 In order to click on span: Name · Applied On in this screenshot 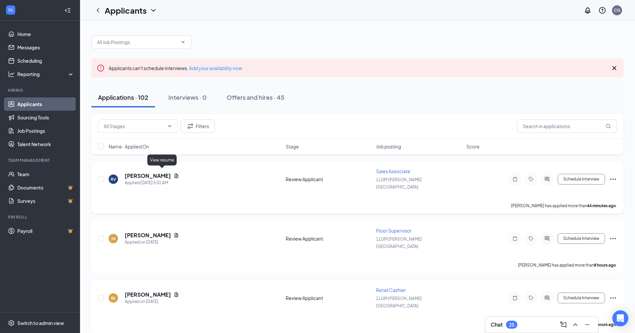, I will do `click(129, 146)`.